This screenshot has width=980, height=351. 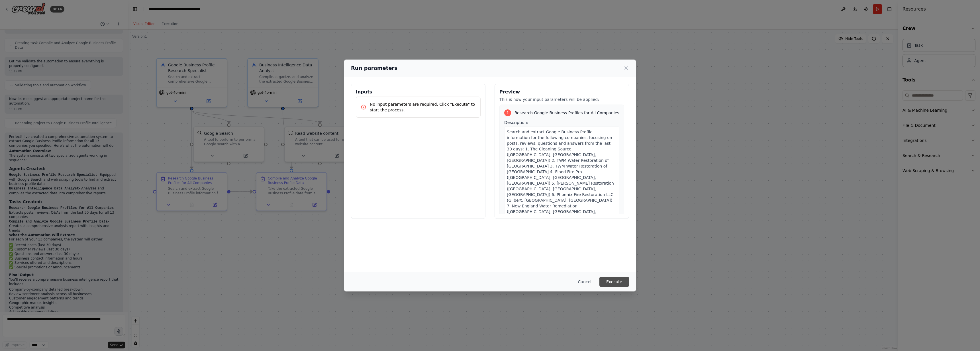 I want to click on span: Research Google Business Profiles for All Companies, so click(x=567, y=113).